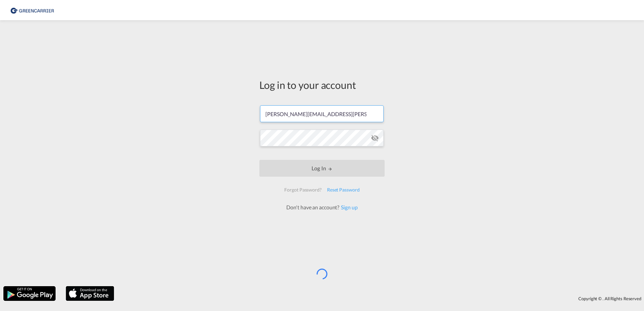  I want to click on md-icon: icon-eye-off, so click(375, 138).